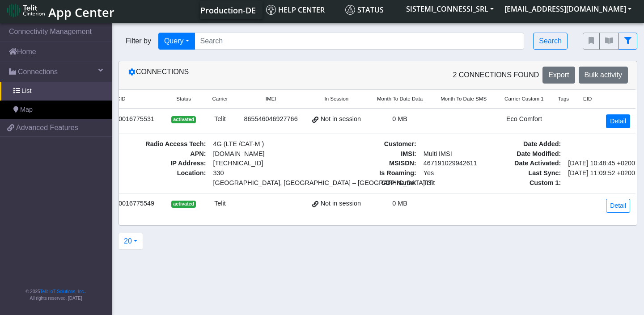  What do you see at coordinates (27, 91) in the screenshot?
I see `span: List` at bounding box center [27, 91].